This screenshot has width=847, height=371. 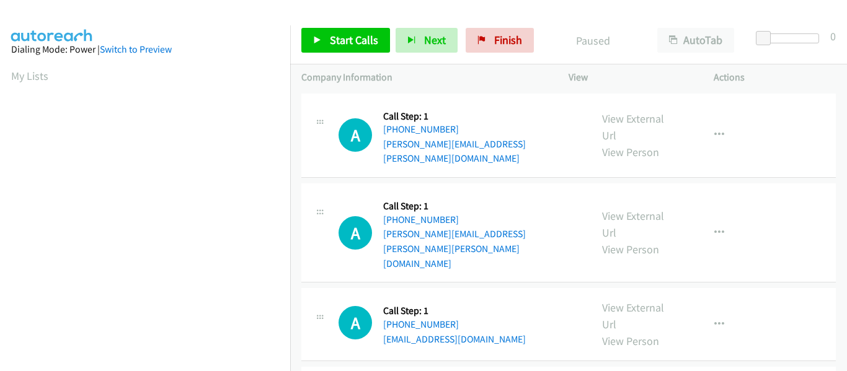 What do you see at coordinates (30, 76) in the screenshot?
I see `a: My Lists` at bounding box center [30, 76].